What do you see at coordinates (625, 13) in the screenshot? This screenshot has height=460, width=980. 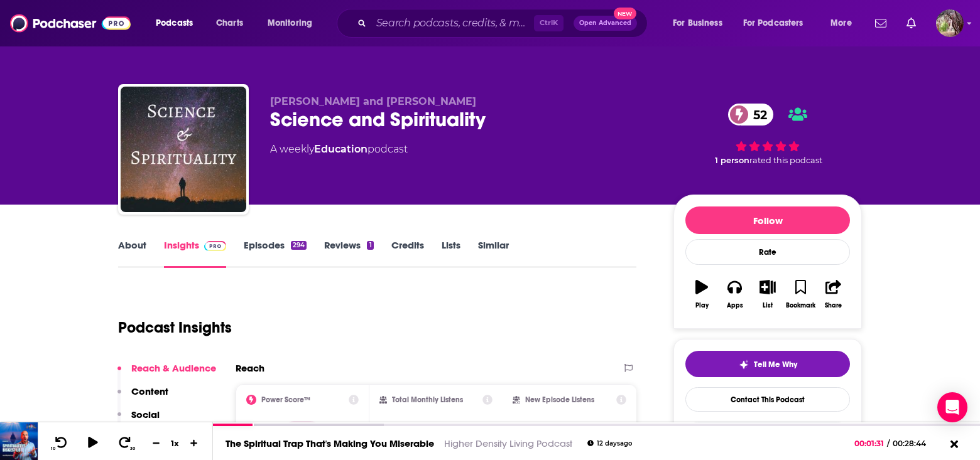 I see `span: New` at bounding box center [625, 13].